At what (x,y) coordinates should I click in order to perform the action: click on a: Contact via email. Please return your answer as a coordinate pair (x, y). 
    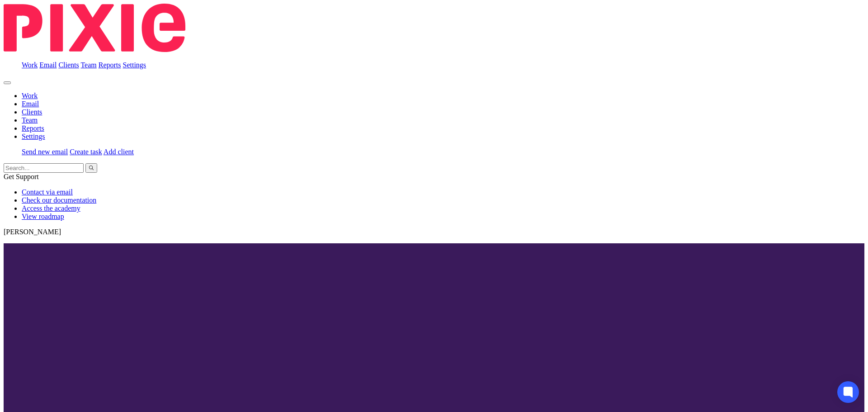
    Looking at the image, I should click on (47, 191).